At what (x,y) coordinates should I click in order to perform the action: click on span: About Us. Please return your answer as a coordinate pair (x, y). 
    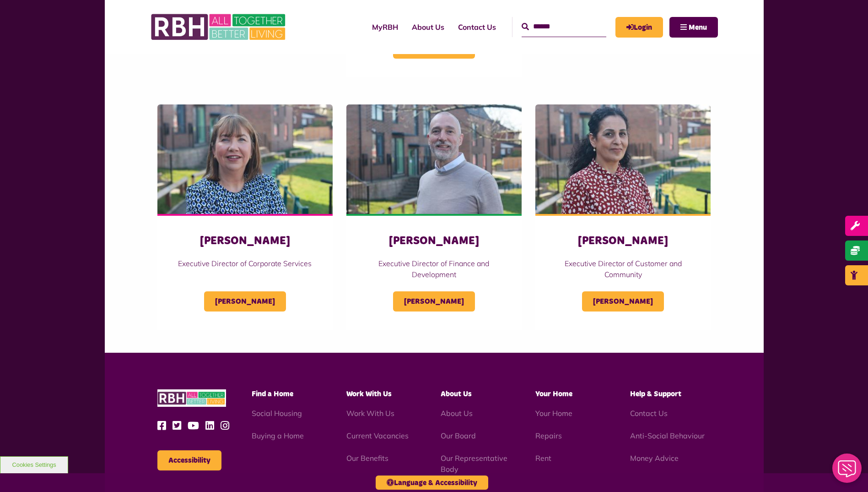
    Looking at the image, I should click on (456, 394).